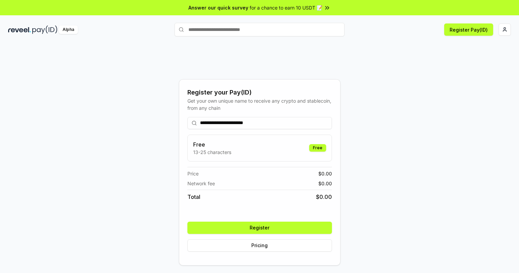 Image resolution: width=519 pixels, height=273 pixels. Describe the element at coordinates (260, 93) in the screenshot. I see `div: Register your Pay(ID)` at that location.